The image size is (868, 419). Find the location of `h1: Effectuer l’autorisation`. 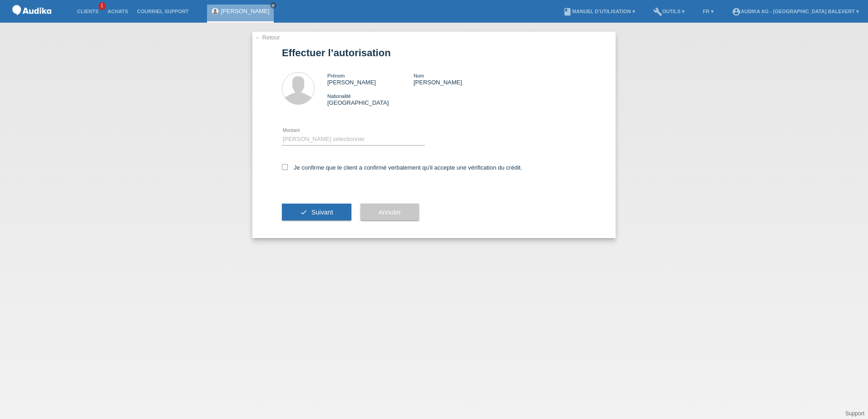

h1: Effectuer l’autorisation is located at coordinates (434, 53).